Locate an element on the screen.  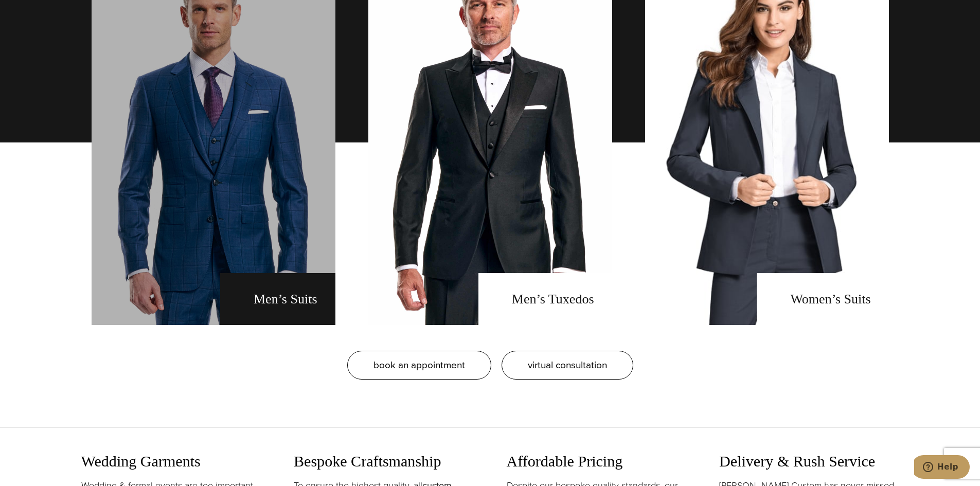
span: book an appointment is located at coordinates (419, 364).